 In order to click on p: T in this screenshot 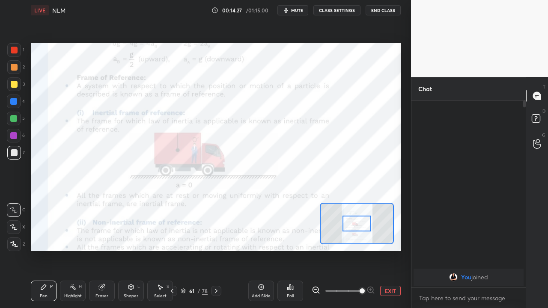, I will do `click(544, 87)`.